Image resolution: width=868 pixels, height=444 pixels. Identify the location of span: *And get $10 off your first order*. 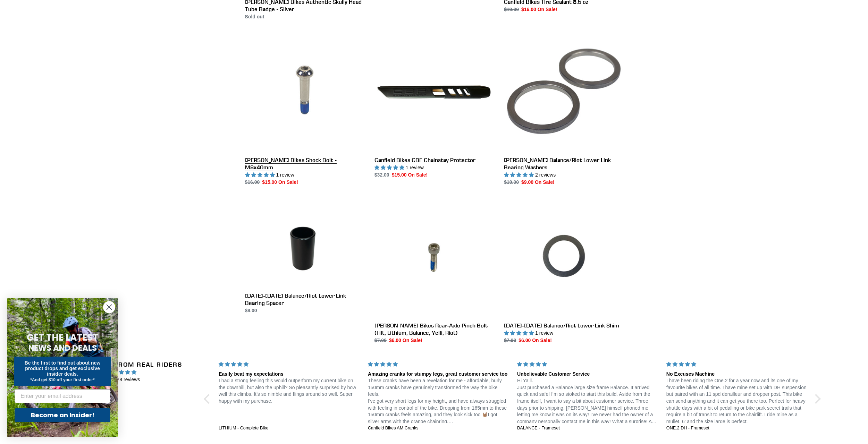
(62, 380).